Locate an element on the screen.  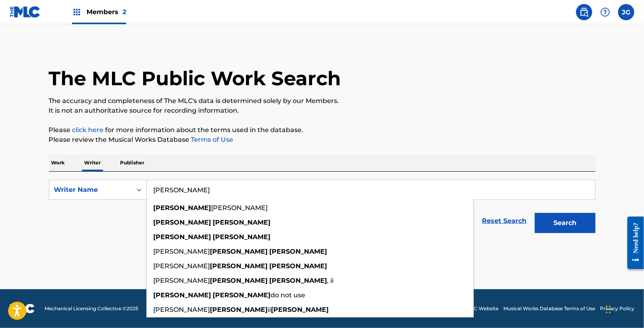
div: Open Resource Center is located at coordinates (14, 32).